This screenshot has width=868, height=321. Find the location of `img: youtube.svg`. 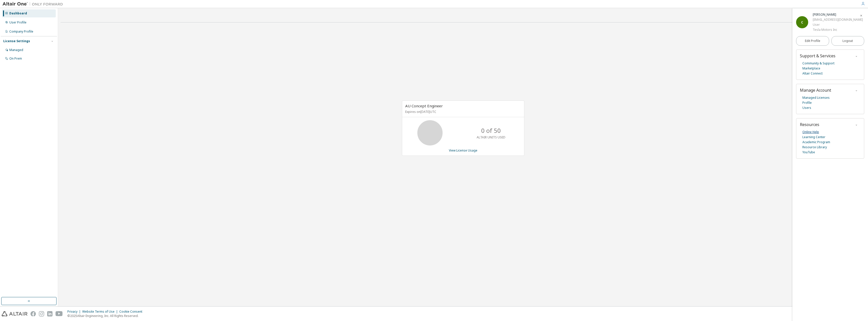

img: youtube.svg is located at coordinates (59, 313).